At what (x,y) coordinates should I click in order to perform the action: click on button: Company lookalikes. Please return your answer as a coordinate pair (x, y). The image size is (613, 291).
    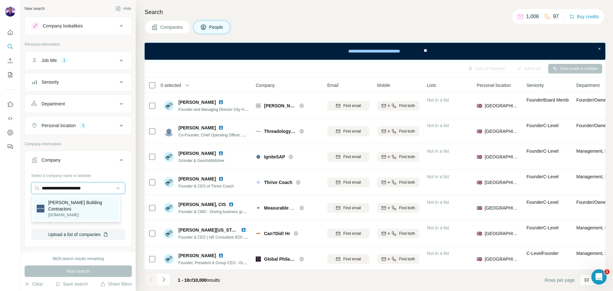
    Looking at the image, I should click on (78, 26).